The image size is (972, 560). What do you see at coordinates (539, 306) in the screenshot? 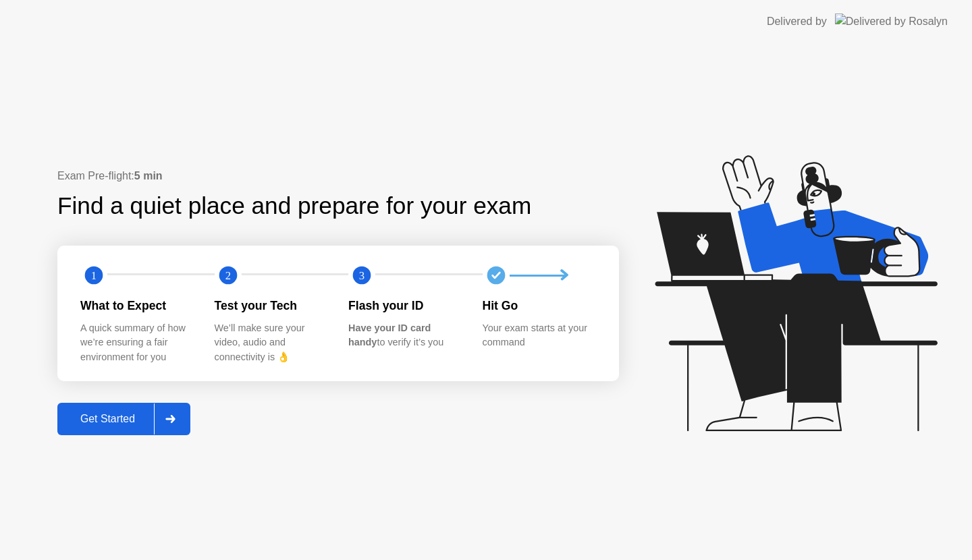
I see `div: Hit Go` at bounding box center [539, 306].